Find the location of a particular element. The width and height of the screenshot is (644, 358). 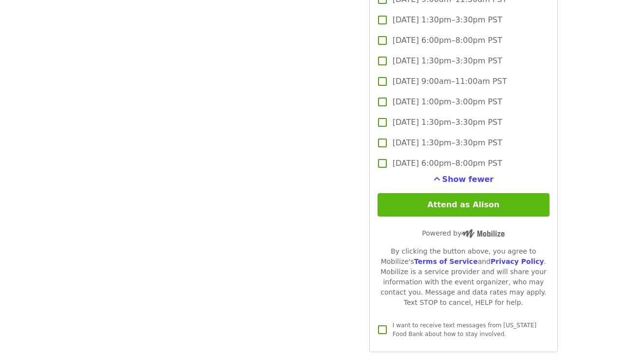

span: Powered by is located at coordinates (464, 233).